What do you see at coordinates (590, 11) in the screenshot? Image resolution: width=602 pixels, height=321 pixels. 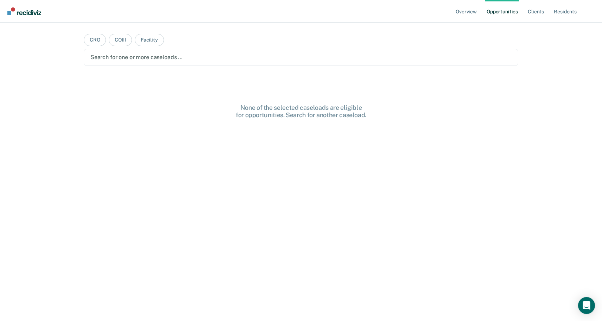 I see `button: Profile dropdown button` at bounding box center [590, 11].